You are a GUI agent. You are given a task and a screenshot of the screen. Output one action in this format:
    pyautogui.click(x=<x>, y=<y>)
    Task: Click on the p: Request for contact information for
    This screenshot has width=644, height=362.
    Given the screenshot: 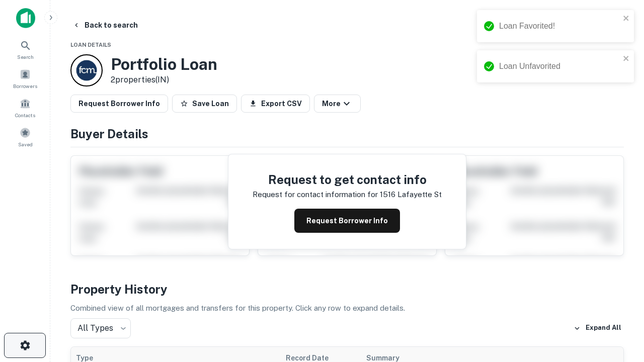 What is the action you would take?
    pyautogui.click(x=315, y=195)
    